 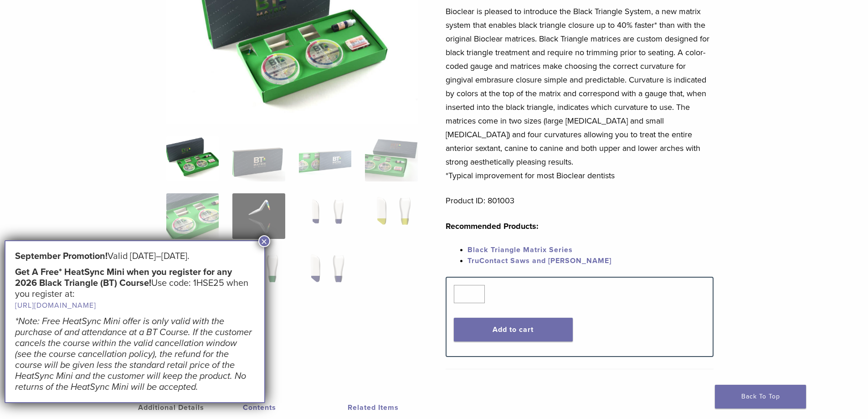 What do you see at coordinates (760, 396) in the screenshot?
I see `a: Back To Top` at bounding box center [760, 396].